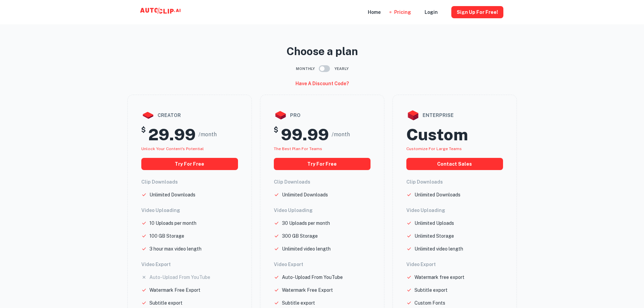  I want to click on p: Choose a plan, so click(322, 51).